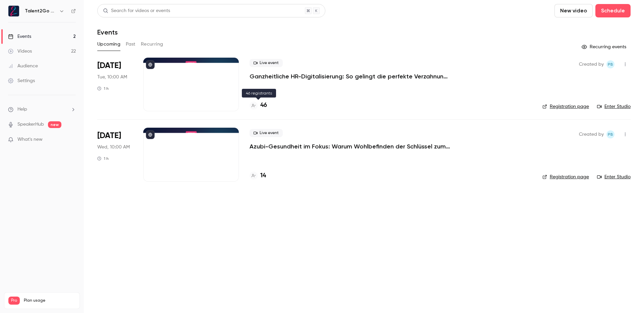 This screenshot has height=313, width=644. What do you see at coordinates (264, 105) in the screenshot?
I see `h4: 46` at bounding box center [264, 105].